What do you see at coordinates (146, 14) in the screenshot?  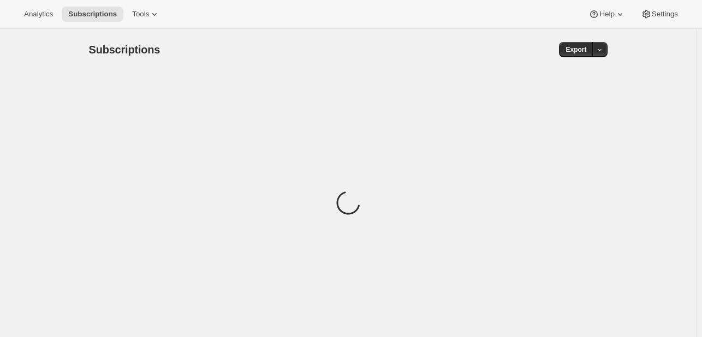 I see `button: Tools` at bounding box center [146, 14].